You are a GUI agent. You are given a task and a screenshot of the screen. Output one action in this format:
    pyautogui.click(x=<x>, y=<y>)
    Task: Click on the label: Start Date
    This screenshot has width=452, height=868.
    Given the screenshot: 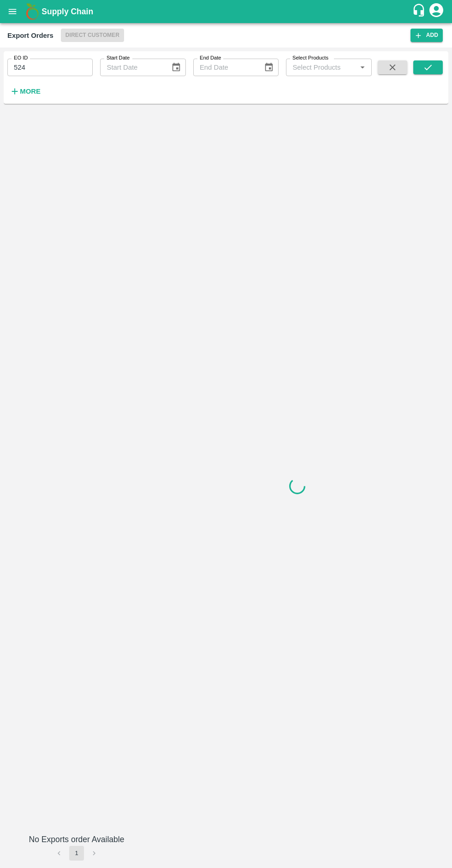 What is the action you would take?
    pyautogui.click(x=118, y=58)
    